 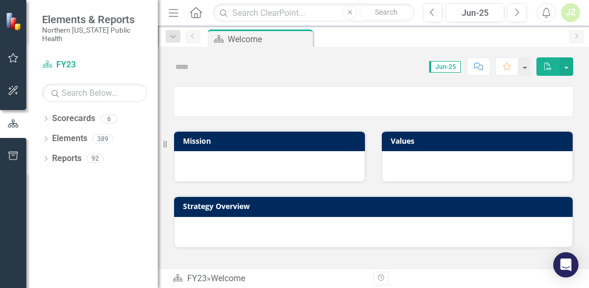 What do you see at coordinates (314, 13) in the screenshot?
I see `input: Search ClearPoint...` at bounding box center [314, 13].